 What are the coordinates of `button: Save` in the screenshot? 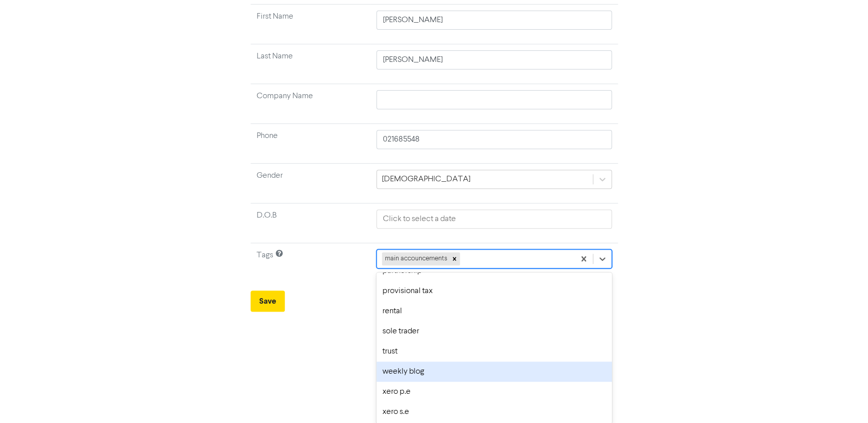 It's located at (268, 301).